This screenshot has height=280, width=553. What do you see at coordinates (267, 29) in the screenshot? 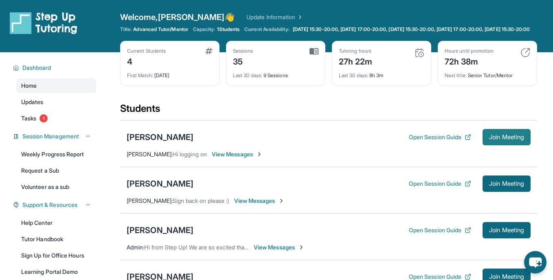
I see `span: Current Availability:` at bounding box center [267, 29].